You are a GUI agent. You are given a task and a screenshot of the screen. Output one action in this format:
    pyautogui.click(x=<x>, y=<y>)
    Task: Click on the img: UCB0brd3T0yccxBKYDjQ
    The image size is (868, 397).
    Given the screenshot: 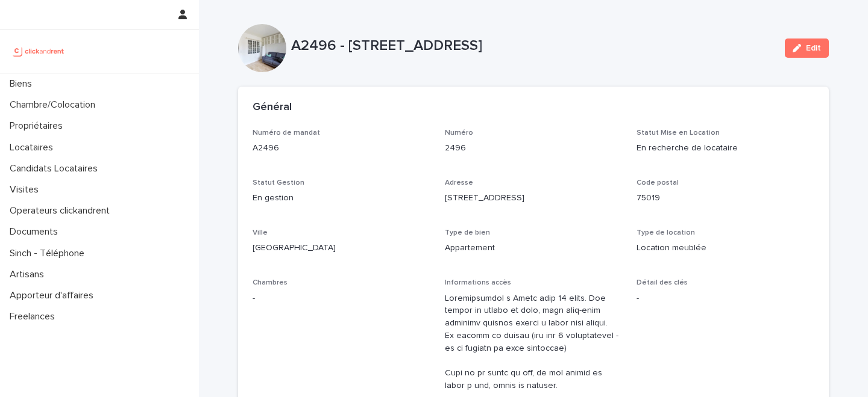 What is the action you would take?
    pyautogui.click(x=39, y=51)
    